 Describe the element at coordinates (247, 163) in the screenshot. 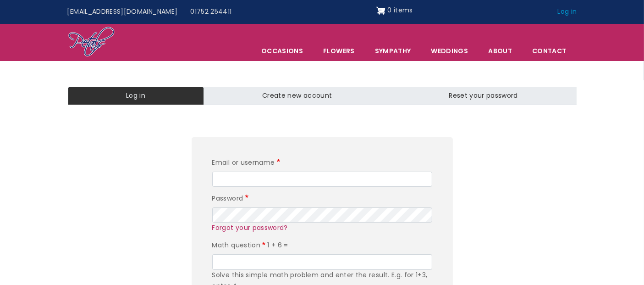

I see `label: Email or username` at that location.